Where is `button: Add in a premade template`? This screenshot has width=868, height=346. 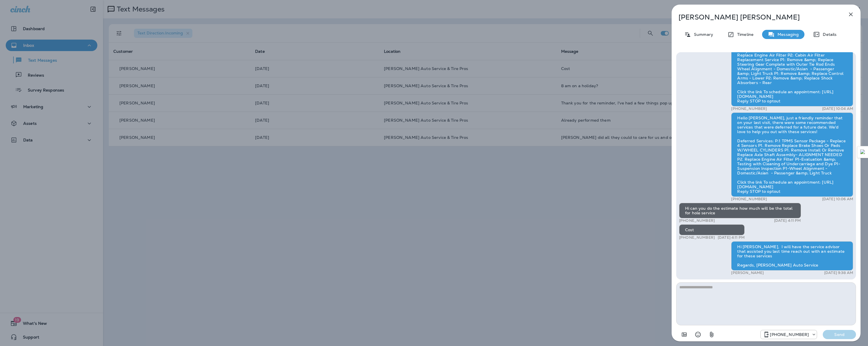
button: Add in a premade template is located at coordinates (684, 334).